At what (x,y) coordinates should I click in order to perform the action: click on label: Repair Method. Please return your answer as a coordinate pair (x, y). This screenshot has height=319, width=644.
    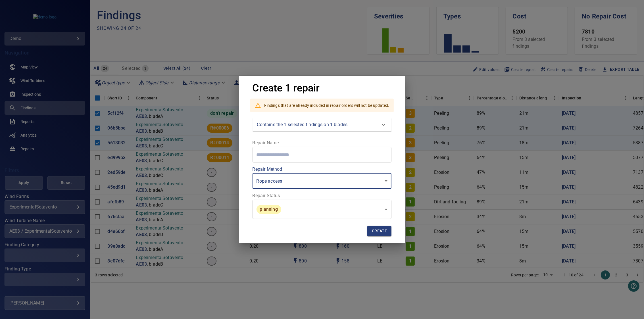
    Looking at the image, I should click on (322, 169).